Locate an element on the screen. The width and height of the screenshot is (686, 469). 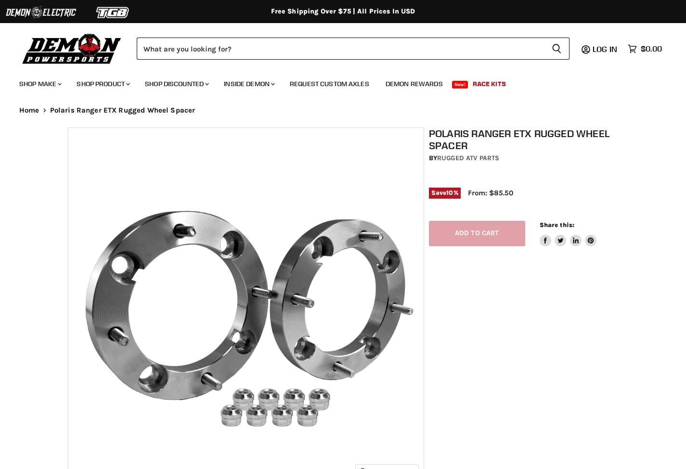
a: Request Custom Axles is located at coordinates (329, 84).